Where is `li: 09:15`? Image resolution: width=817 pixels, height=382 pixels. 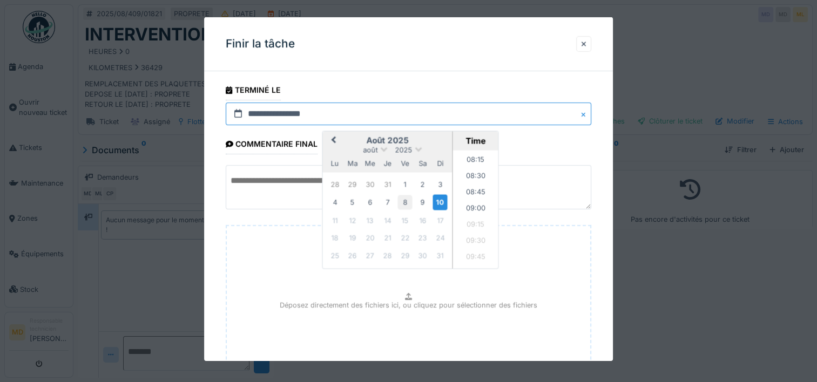 li: 09:15 is located at coordinates (475, 226).